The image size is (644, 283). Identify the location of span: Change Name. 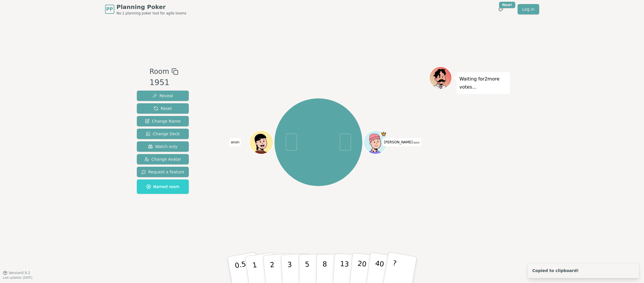
(163, 121).